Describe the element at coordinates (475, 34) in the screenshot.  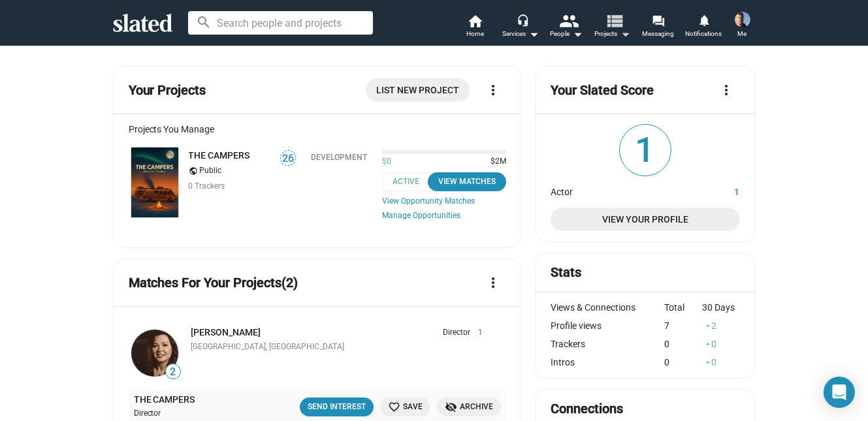
I see `span: Home` at that location.